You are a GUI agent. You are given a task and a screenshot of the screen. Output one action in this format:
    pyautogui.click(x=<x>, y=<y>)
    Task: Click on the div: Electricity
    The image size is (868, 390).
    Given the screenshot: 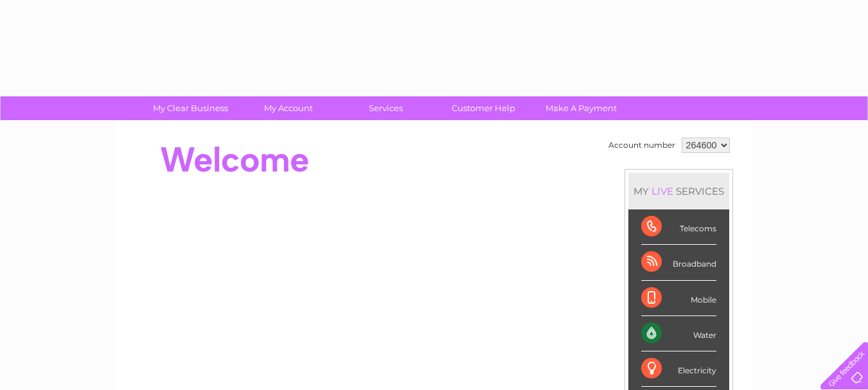 What is the action you would take?
    pyautogui.click(x=679, y=369)
    